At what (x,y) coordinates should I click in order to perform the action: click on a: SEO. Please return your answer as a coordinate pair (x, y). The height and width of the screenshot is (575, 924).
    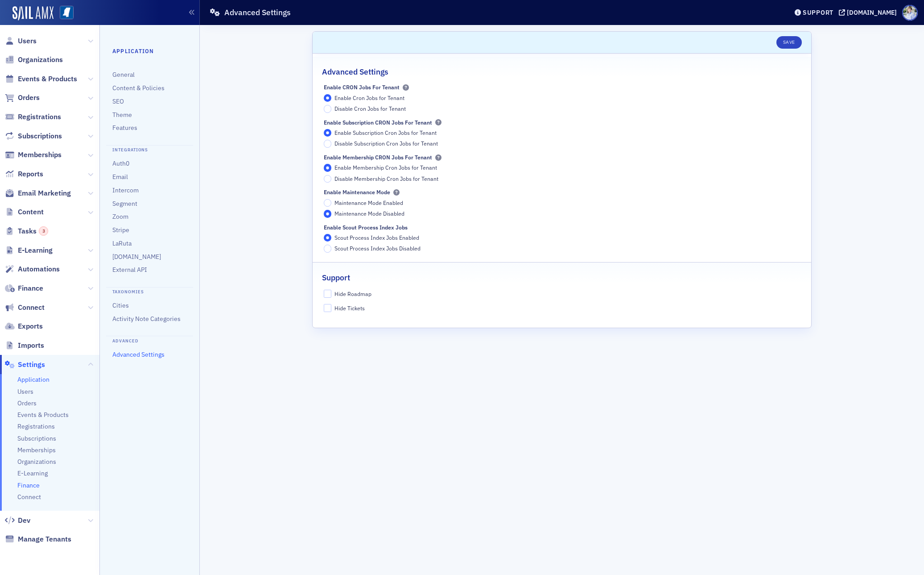
    Looking at the image, I should click on (118, 101).